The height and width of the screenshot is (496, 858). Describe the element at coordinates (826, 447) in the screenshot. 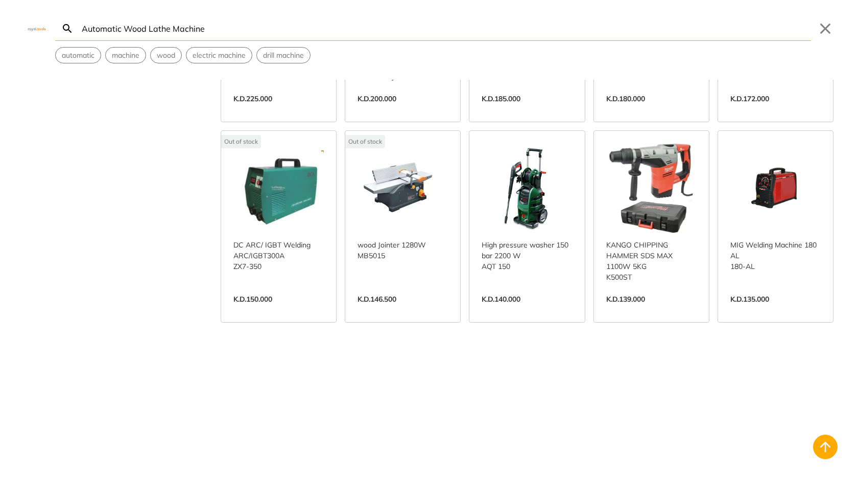

I see `button: Back to top` at that location.